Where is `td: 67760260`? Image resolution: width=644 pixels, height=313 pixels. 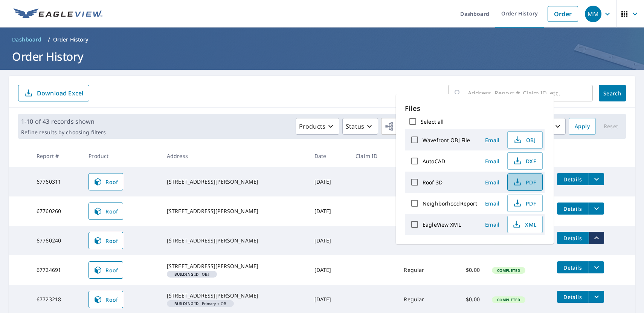 td: 67760260 is located at coordinates (57, 211).